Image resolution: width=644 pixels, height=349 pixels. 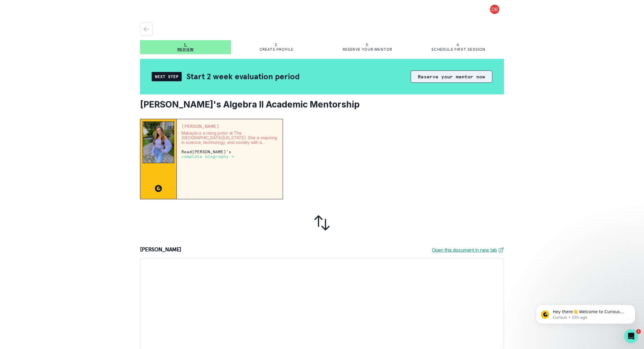 What do you see at coordinates (243, 76) in the screenshot?
I see `h2: Start 2 week evaluation period` at bounding box center [243, 76].